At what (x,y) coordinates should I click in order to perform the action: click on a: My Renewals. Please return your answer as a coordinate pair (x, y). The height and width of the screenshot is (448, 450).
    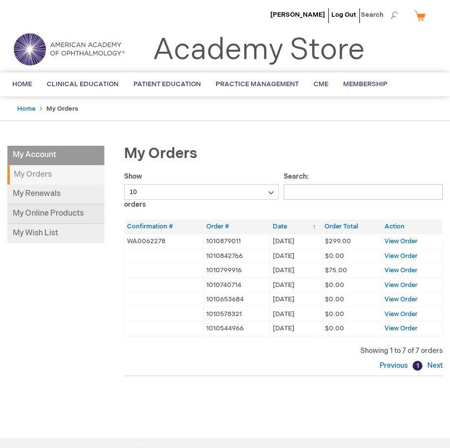
    Looking at the image, I should click on (56, 194).